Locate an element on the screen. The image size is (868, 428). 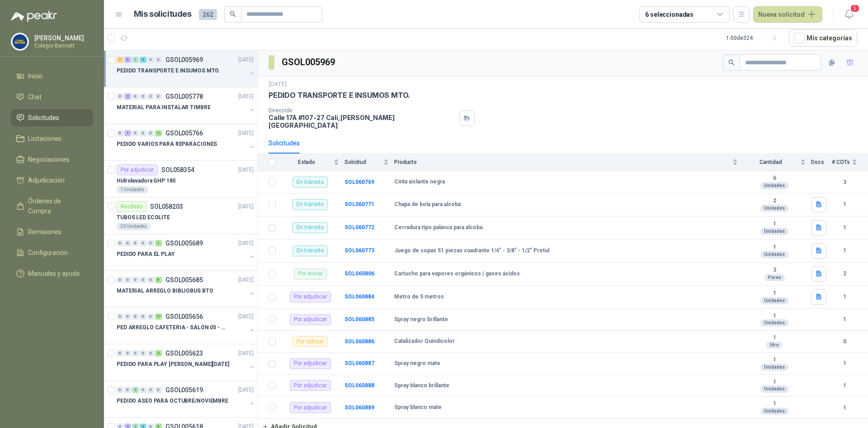
p: GSOL005766 is located at coordinates (184, 133).